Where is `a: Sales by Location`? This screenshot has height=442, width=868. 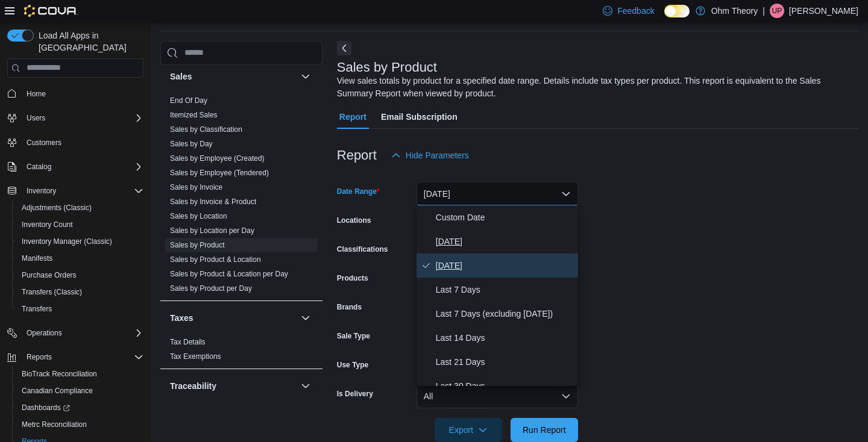
a: Sales by Location is located at coordinates (198, 217).